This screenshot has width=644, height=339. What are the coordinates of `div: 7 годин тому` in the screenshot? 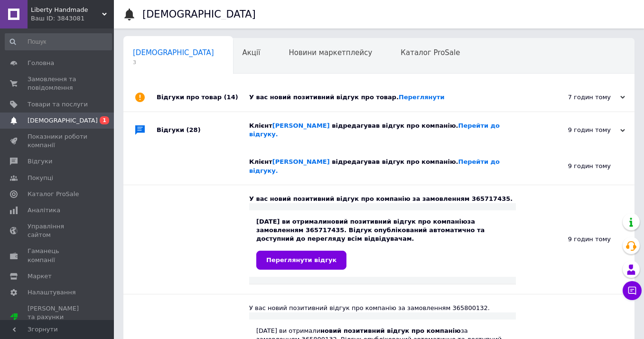 It's located at (578, 98).